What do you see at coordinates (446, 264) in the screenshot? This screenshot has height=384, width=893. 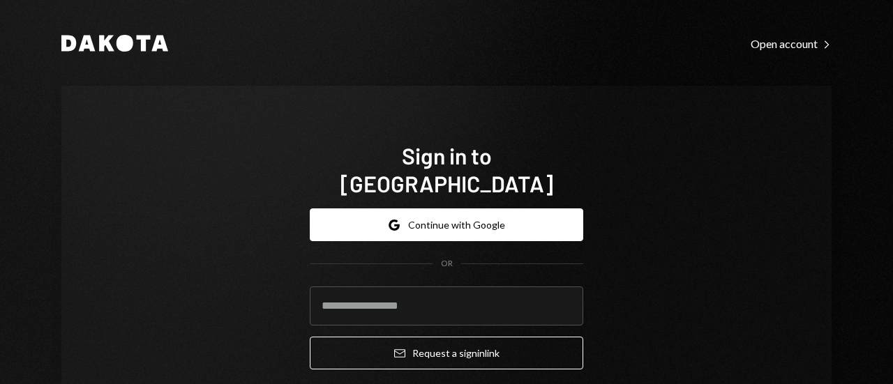 I see `div: OR` at bounding box center [446, 264].